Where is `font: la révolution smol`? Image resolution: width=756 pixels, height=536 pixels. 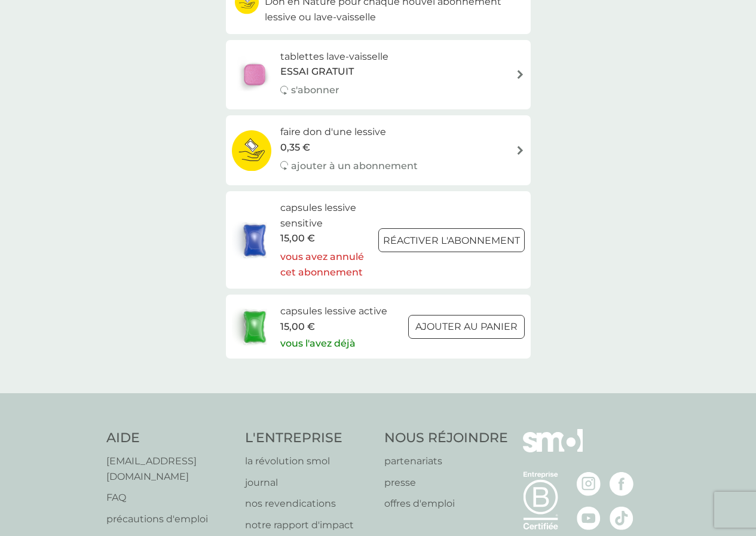
font: la révolution smol is located at coordinates (287, 461).